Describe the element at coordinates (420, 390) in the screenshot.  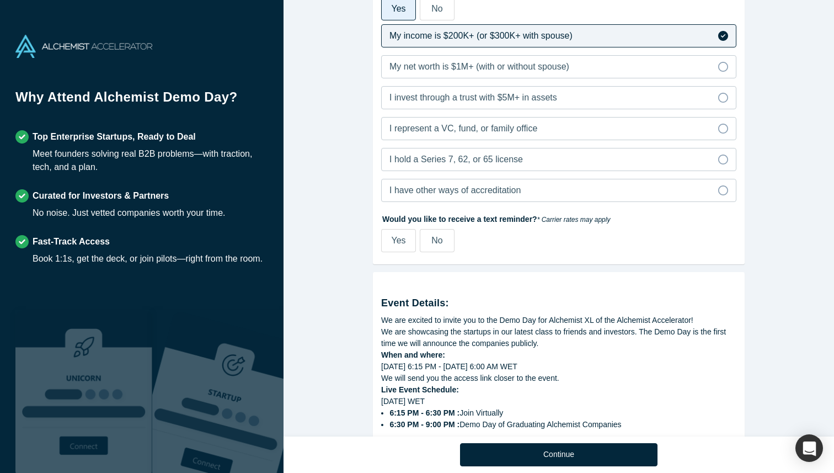
I see `strong: Live Event Schedule:` at that location.